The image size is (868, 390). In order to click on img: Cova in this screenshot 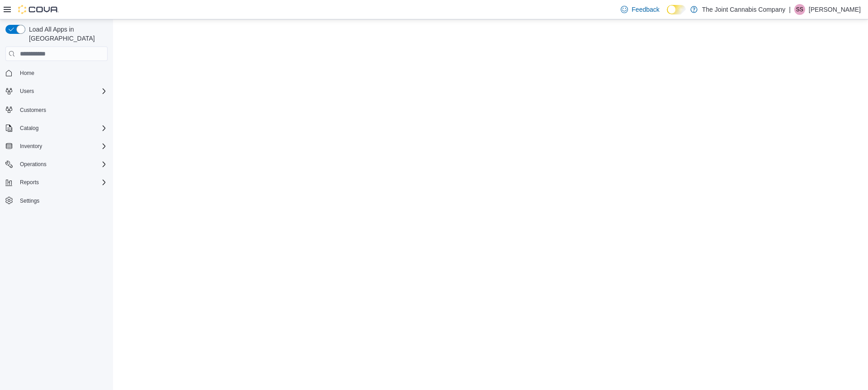, I will do `click(38, 9)`.